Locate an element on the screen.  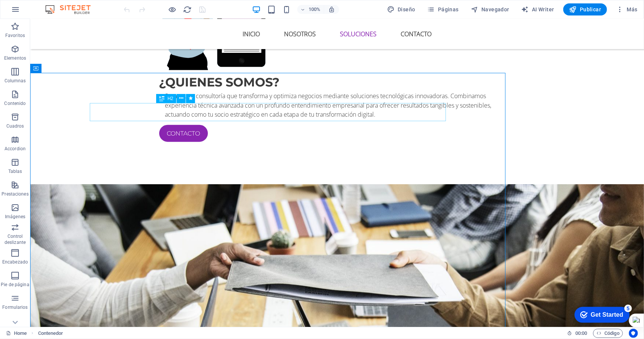
p: Columnas is located at coordinates (15, 81).